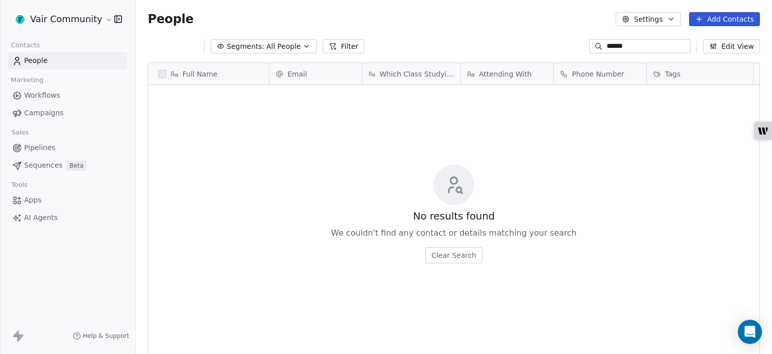  I want to click on div: Phone Number, so click(600, 73).